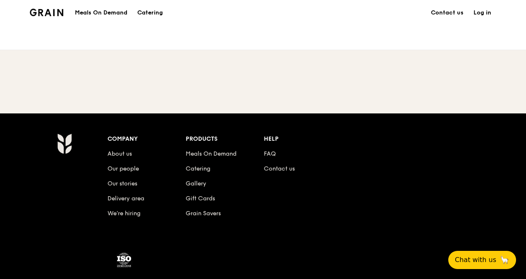  What do you see at coordinates (119, 153) in the screenshot?
I see `a: About us` at bounding box center [119, 153].